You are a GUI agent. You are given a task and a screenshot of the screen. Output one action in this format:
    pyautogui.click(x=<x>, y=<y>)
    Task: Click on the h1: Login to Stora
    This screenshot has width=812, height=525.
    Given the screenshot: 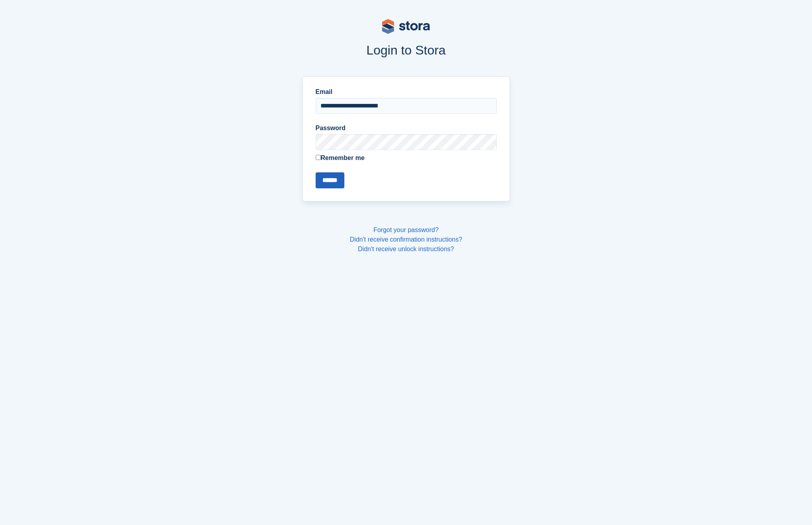 What is the action you would take?
    pyautogui.click(x=406, y=50)
    